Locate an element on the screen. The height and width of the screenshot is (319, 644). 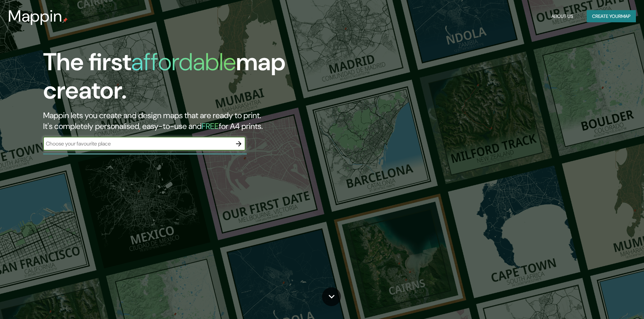
h5: FREE is located at coordinates (210, 126).